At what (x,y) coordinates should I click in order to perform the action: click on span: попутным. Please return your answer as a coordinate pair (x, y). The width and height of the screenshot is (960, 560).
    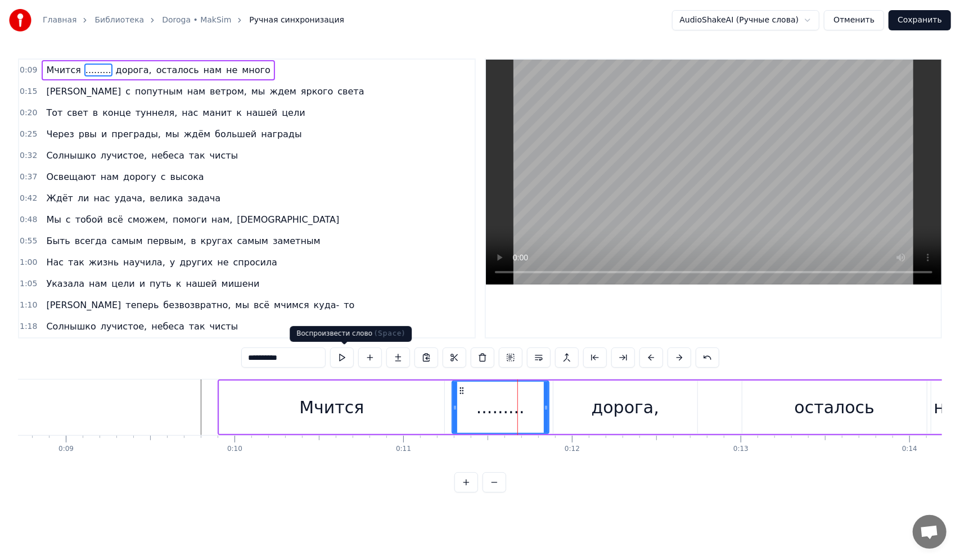
    Looking at the image, I should click on (159, 91).